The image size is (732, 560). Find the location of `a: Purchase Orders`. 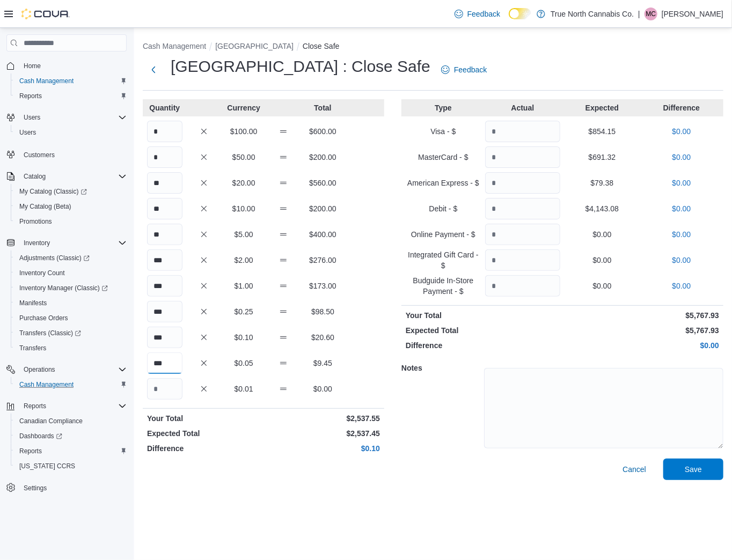

a: Purchase Orders is located at coordinates (43, 318).